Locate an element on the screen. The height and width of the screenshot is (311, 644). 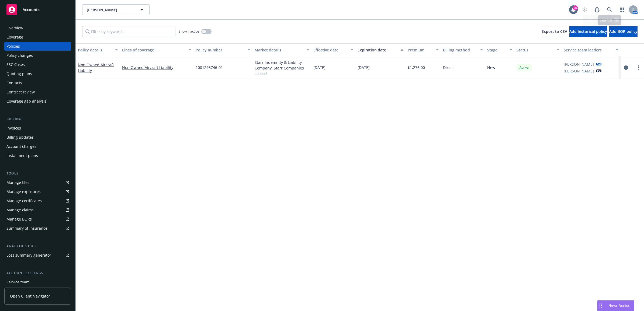
button: Export to CSV is located at coordinates (554, 31).